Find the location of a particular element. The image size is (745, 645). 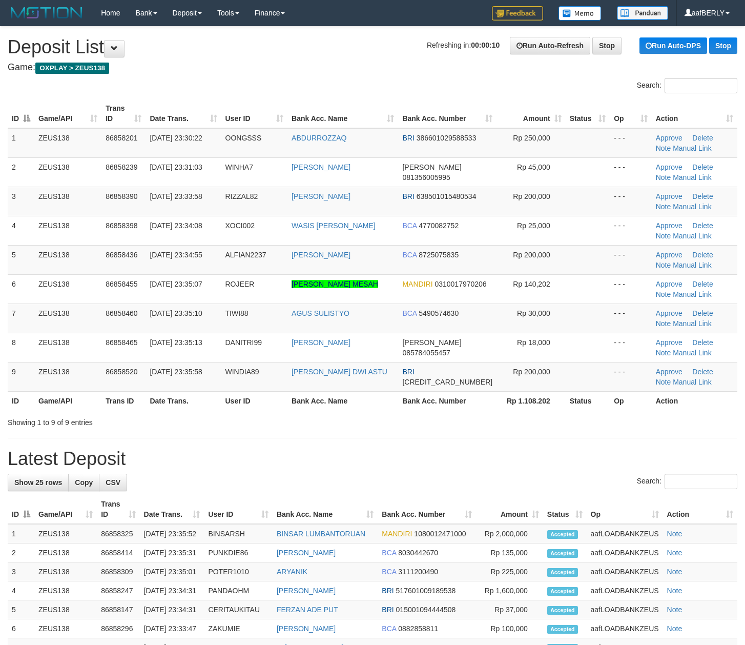

td: 86858247 is located at coordinates (118, 591).